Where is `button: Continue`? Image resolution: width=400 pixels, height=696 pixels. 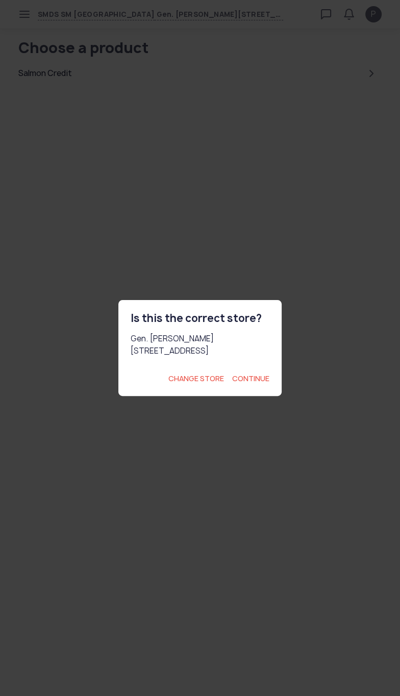 button: Continue is located at coordinates (251, 379).